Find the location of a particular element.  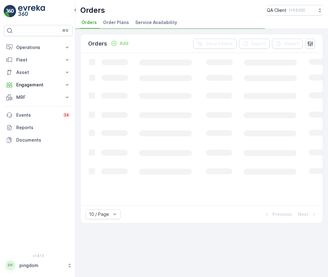

p: QA Client is located at coordinates (276, 10).